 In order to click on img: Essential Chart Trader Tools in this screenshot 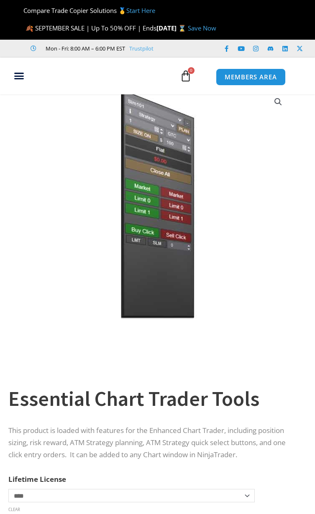, I will do `click(157, 203)`.